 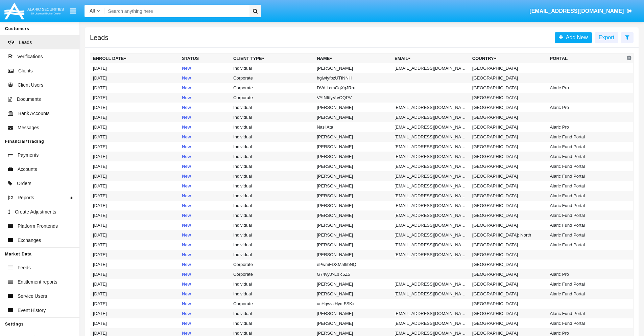 What do you see at coordinates (25, 42) in the screenshot?
I see `span: Leads` at bounding box center [25, 42].